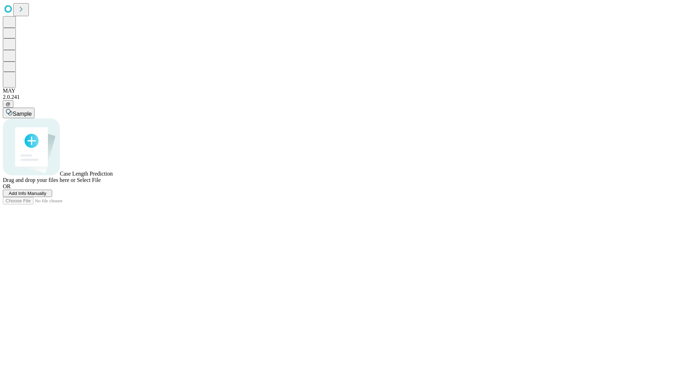 The image size is (676, 380). I want to click on button: Sample, so click(19, 113).